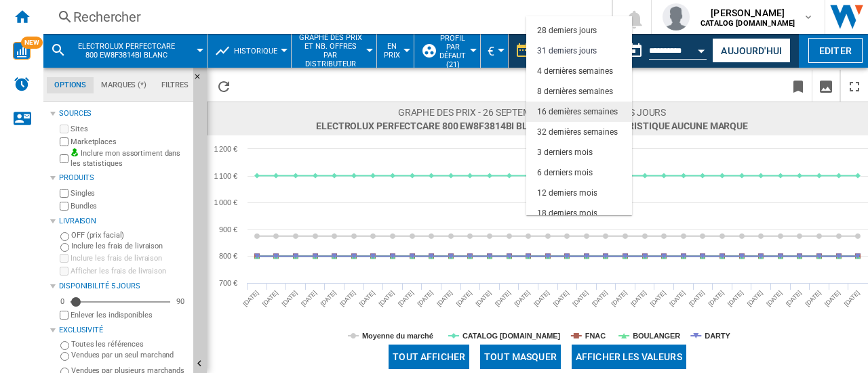 The height and width of the screenshot is (373, 868). Describe the element at coordinates (567, 30) in the screenshot. I see `div: 28 derniers jours` at that location.